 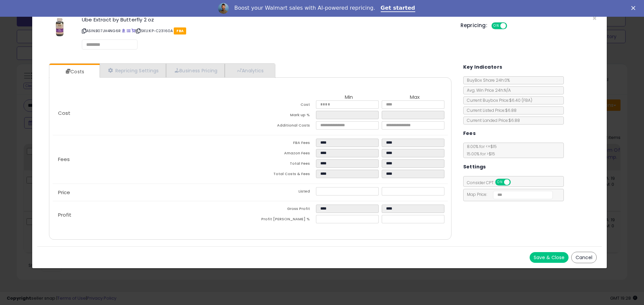 I want to click on a: BuyBox page, so click(x=124, y=31).